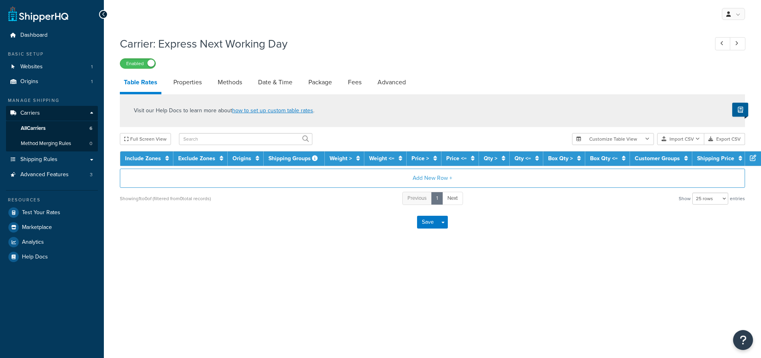 This screenshot has height=358, width=761. I want to click on span: Shipping Rules, so click(39, 159).